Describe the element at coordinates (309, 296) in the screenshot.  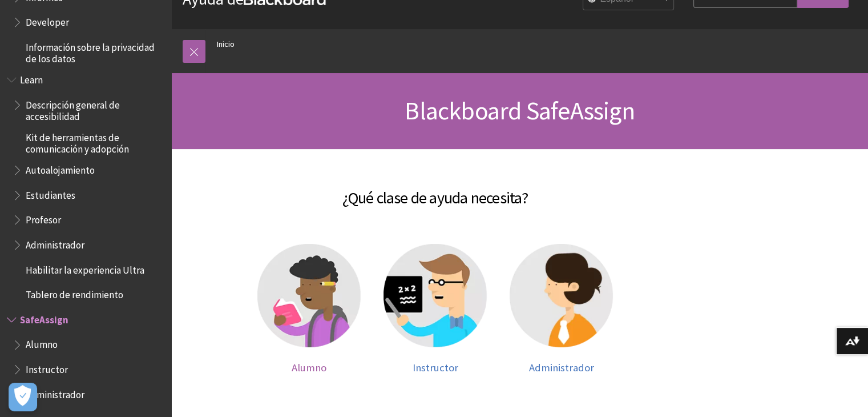
I see `img: Ayuda para el estudiante` at that location.